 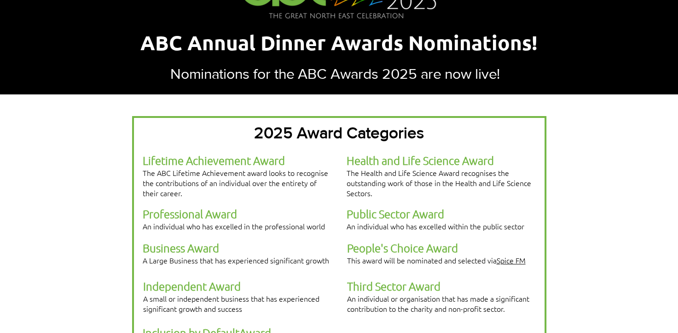 What do you see at coordinates (192, 286) in the screenshot?
I see `span: Independent Award` at bounding box center [192, 286].